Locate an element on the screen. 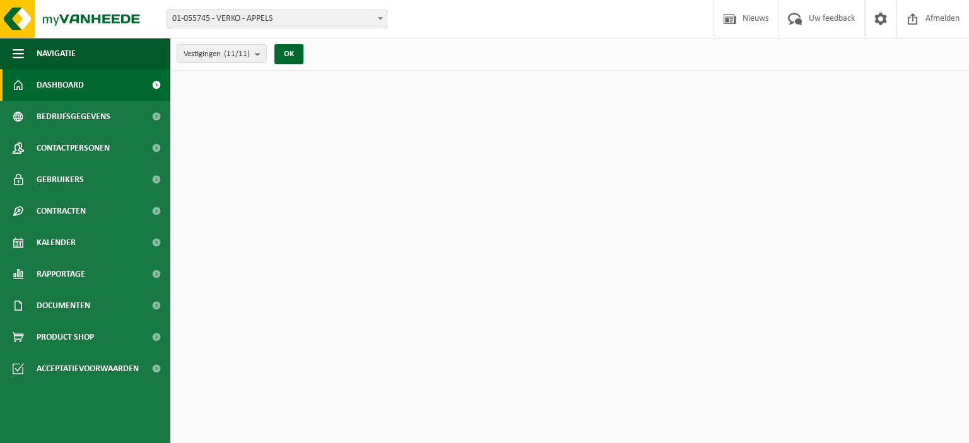 The image size is (969, 443). span: Gebruikers is located at coordinates (60, 180).